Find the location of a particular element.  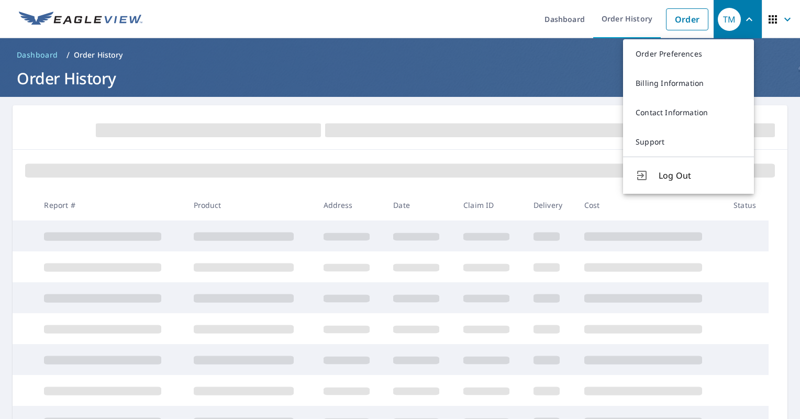

a: Order Preferences is located at coordinates (688, 54).